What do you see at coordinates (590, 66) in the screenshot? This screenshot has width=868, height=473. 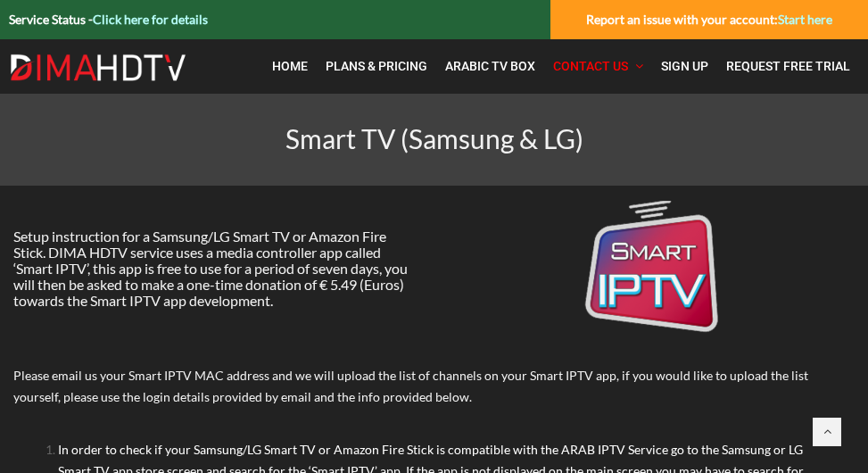 I see `span: Contact Us` at bounding box center [590, 66].